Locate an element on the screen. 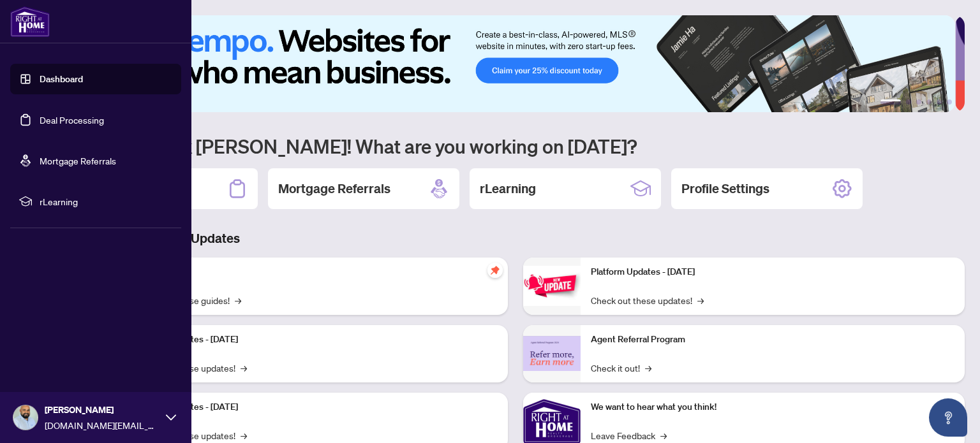 The image size is (980, 443). h3: Brokerage & Industry Updates is located at coordinates (515, 239).